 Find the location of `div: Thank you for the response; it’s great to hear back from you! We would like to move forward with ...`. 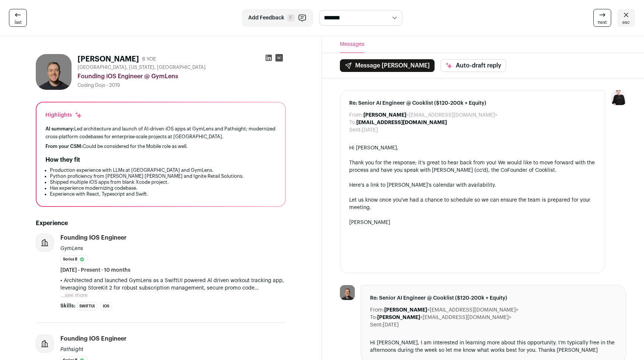

div: Thank you for the response; it’s great to hear back from you! We would like to move forward with ... is located at coordinates (473, 167).